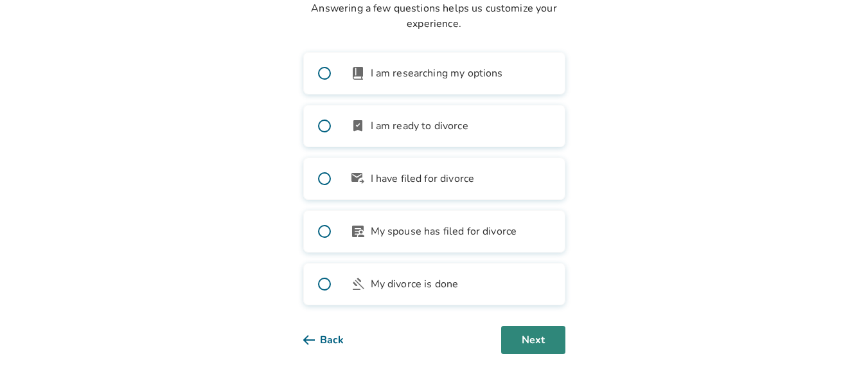 The width and height of the screenshot is (868, 385). What do you see at coordinates (533, 340) in the screenshot?
I see `button: Next` at bounding box center [533, 340].